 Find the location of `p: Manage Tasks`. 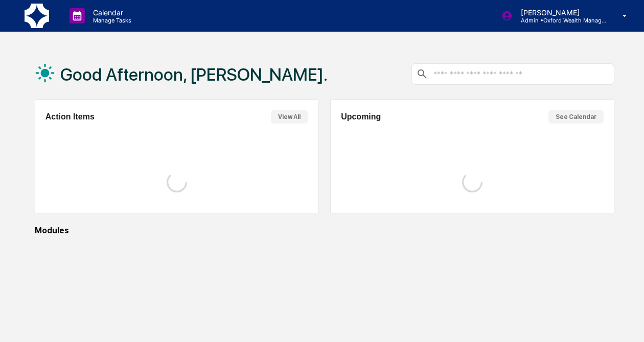

p: Manage Tasks is located at coordinates (111, 21).